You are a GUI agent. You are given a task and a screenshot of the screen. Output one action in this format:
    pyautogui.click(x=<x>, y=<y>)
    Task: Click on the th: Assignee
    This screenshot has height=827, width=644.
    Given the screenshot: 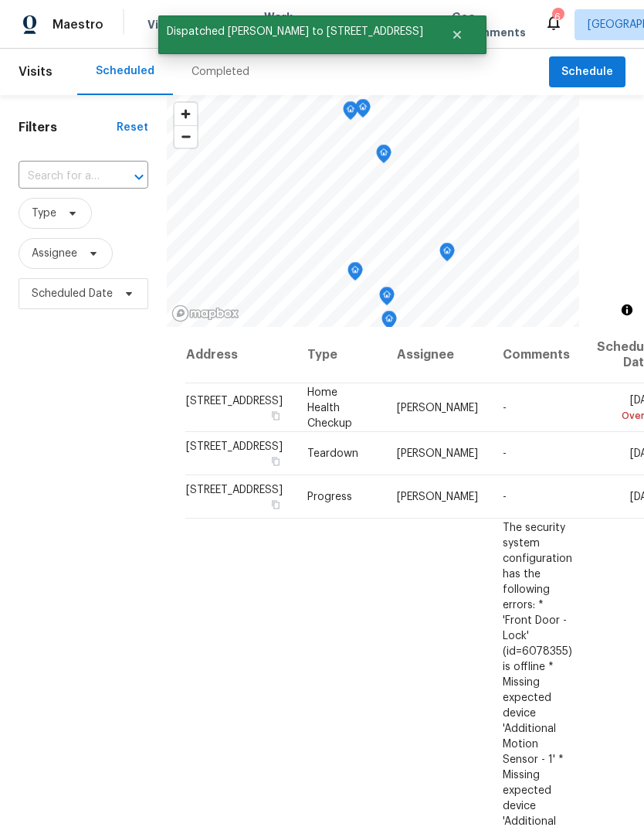 What is the action you would take?
    pyautogui.click(x=437, y=355)
    